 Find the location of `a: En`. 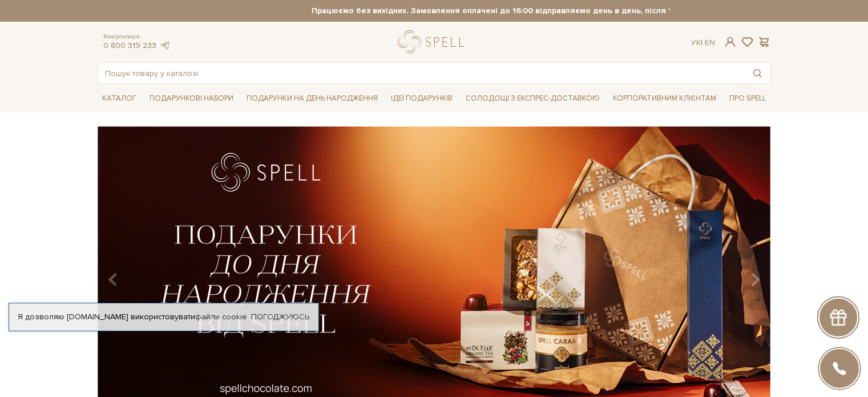

a: En is located at coordinates (710, 42).